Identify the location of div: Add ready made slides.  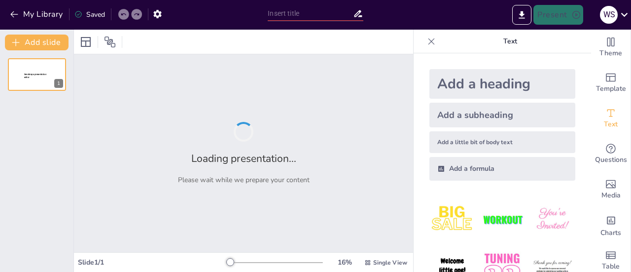
(611, 83).